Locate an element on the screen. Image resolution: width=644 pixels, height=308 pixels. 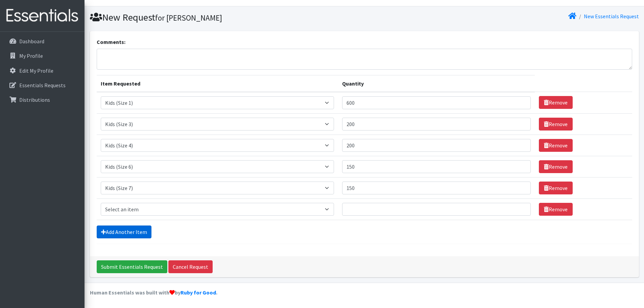
a: Edit My Profile is located at coordinates (42, 71).